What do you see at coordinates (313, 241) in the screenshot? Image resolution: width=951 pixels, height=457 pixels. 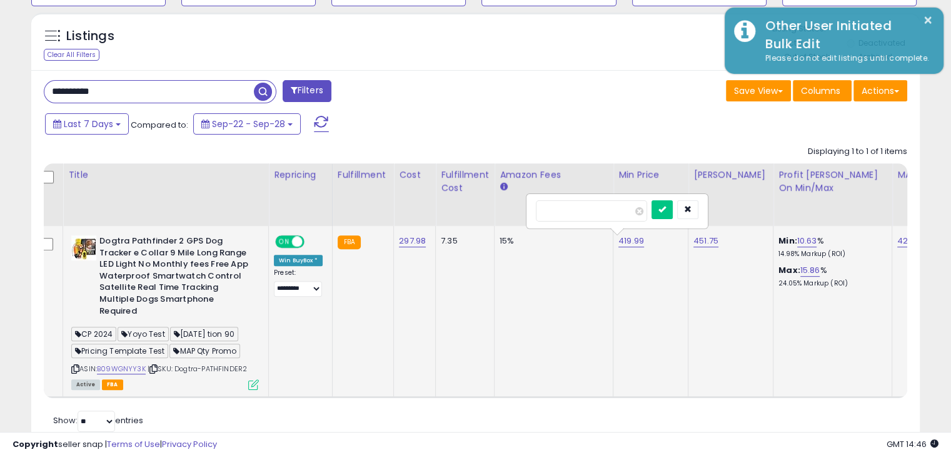 I see `span: OFF` at bounding box center [313, 241].